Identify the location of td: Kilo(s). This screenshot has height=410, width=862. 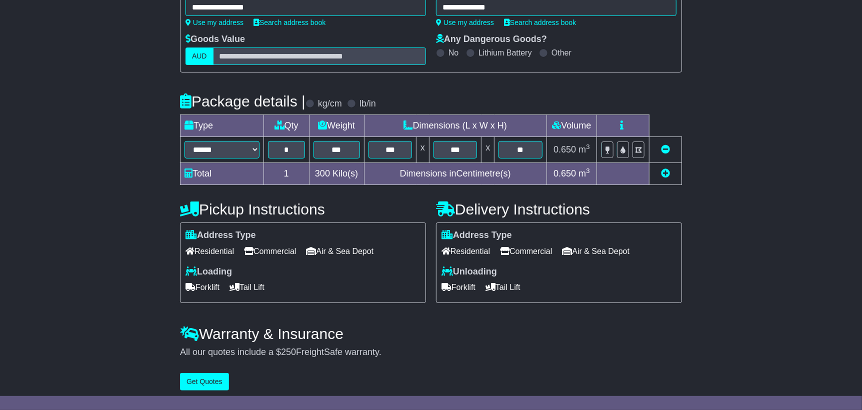
(337, 174).